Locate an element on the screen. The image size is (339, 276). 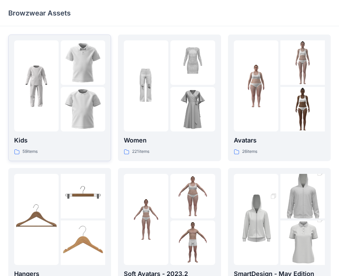
a: folder 1folder 2folder 3Avatars26items is located at coordinates (280, 98).